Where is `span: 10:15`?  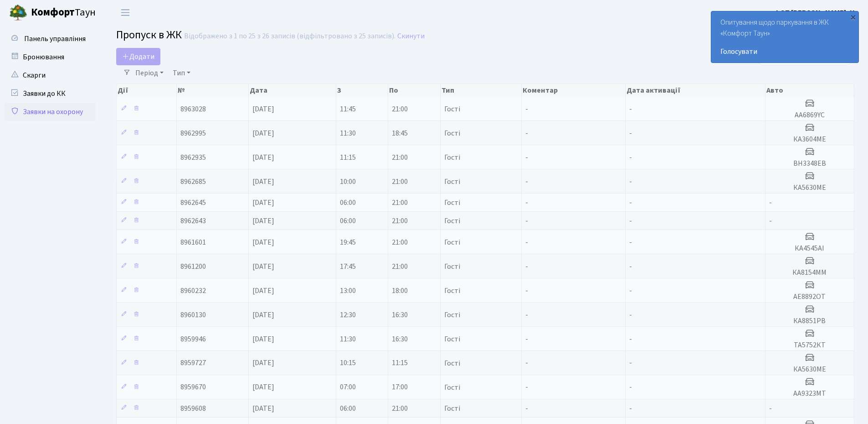 span: 10:15 is located at coordinates (348, 363).